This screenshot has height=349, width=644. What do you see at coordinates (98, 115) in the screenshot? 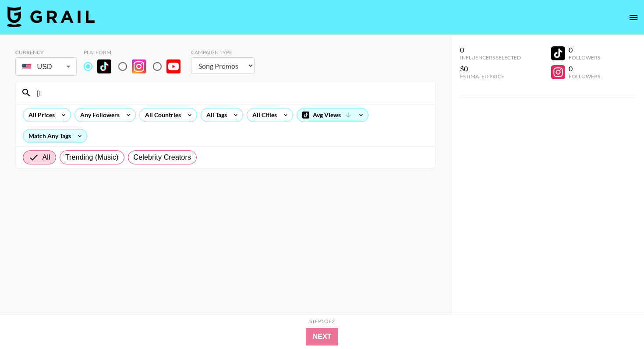
I see `div: Any Followers` at bounding box center [98, 115].